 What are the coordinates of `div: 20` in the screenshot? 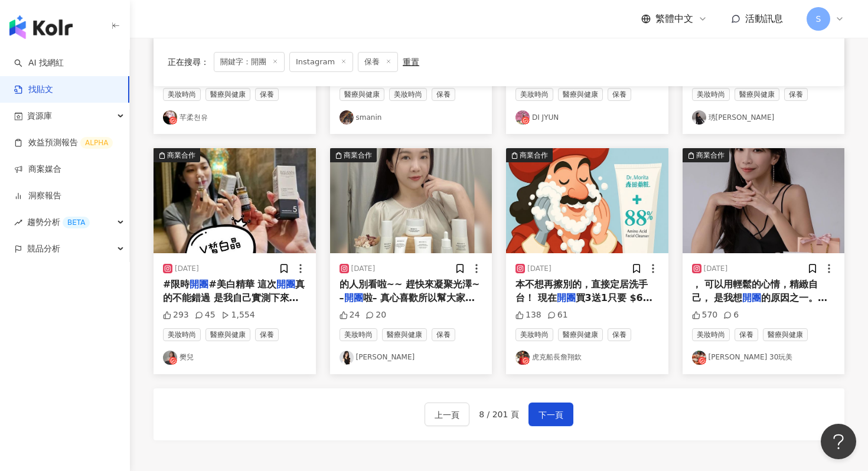 It's located at (375, 315).